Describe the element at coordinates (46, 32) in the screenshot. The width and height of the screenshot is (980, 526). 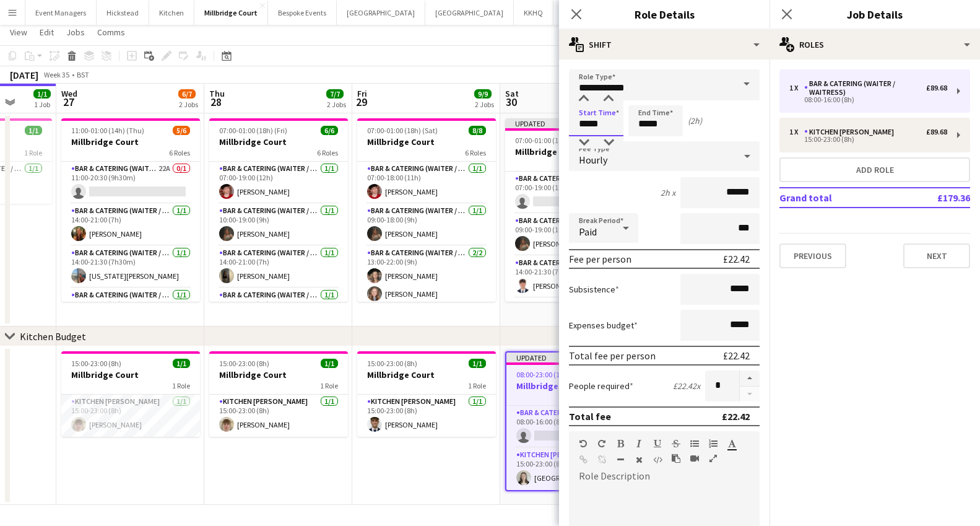
I see `span: Edit` at that location.